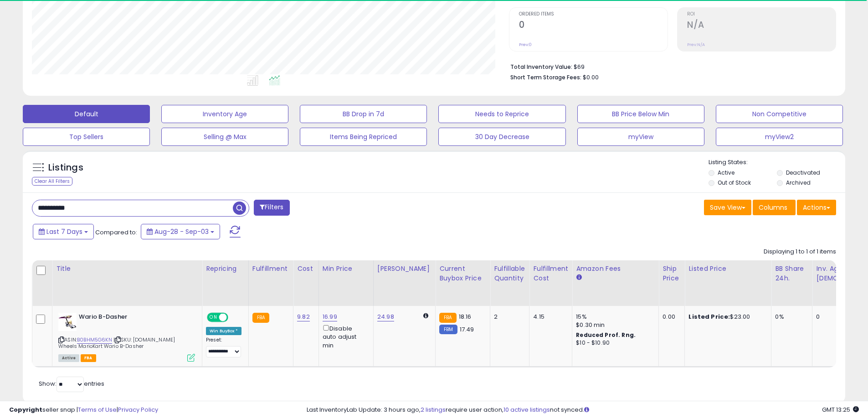  Describe the element at coordinates (86, 114) in the screenshot. I see `button: Default` at that location.